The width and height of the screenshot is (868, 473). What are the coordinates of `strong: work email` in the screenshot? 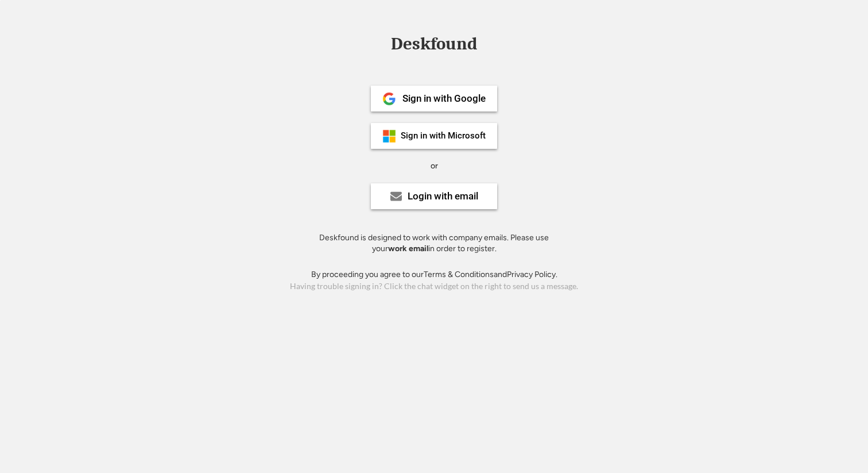 It's located at (408, 248).